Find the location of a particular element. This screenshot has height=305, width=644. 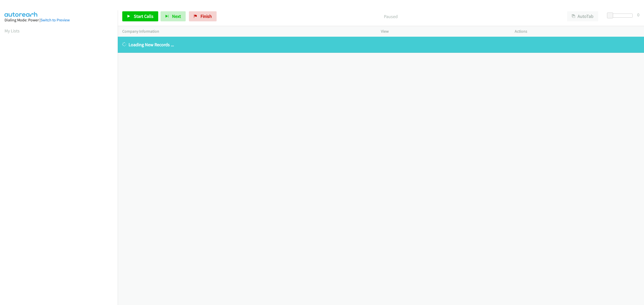

a: Finish is located at coordinates (203, 16).